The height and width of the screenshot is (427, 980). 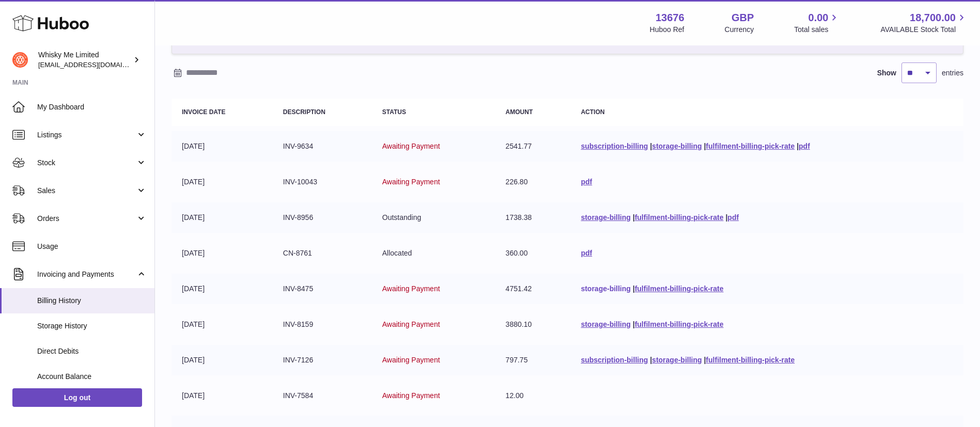 I want to click on td: INV-7126, so click(x=322, y=359).